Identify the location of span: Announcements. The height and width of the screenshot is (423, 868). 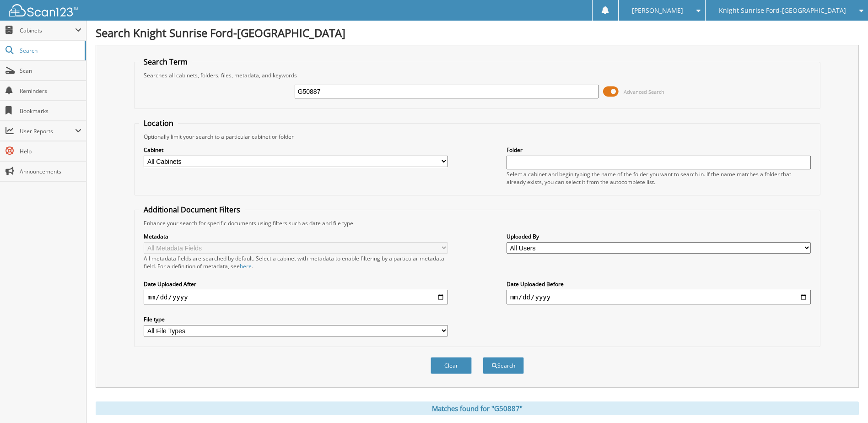
(51, 172).